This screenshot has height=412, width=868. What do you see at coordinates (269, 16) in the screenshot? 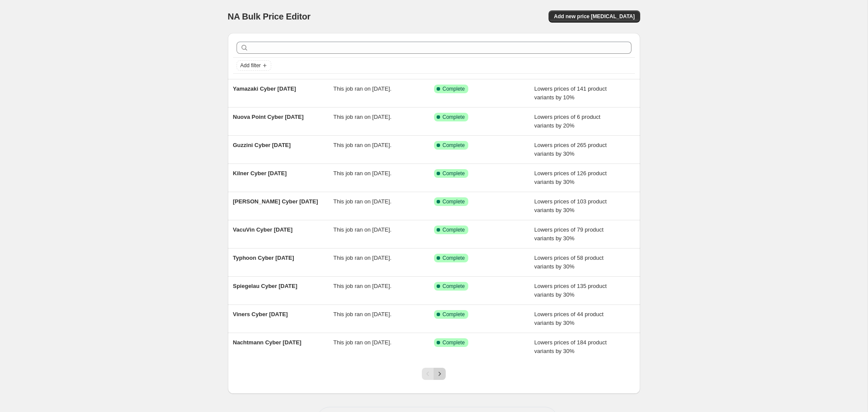
I see `span: NA Bulk Price Editor` at bounding box center [269, 16].